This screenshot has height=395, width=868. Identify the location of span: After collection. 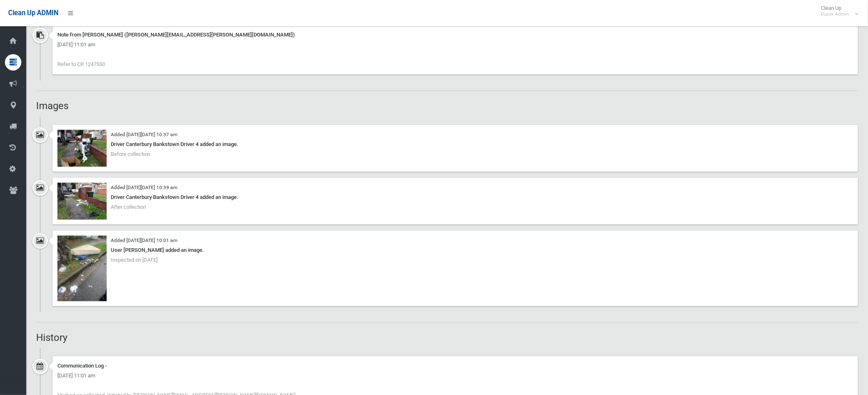
(128, 207).